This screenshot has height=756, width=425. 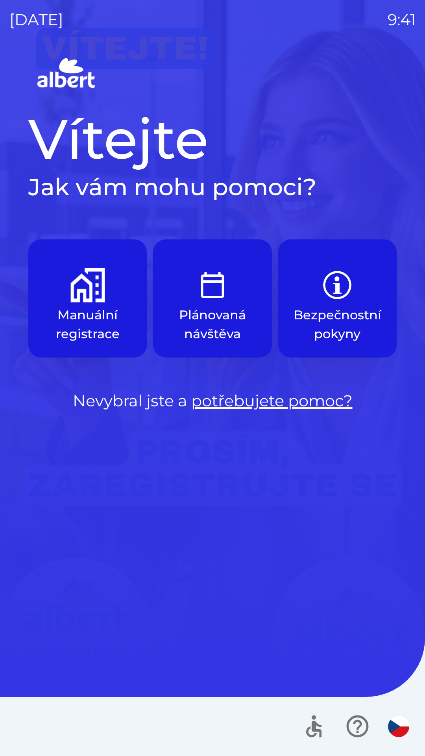 I want to click on p: Bezpečnostní pokyny, so click(x=337, y=324).